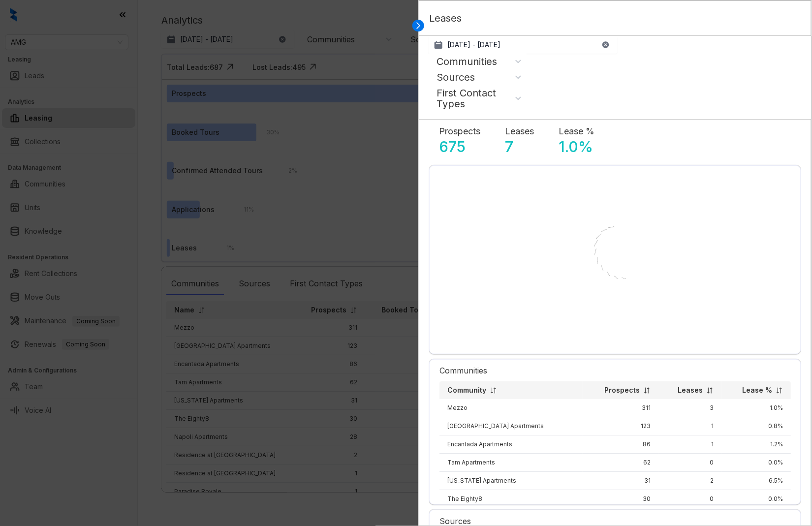 The height and width of the screenshot is (526, 812). What do you see at coordinates (756, 408) in the screenshot?
I see `td: 1.0%` at bounding box center [756, 408].